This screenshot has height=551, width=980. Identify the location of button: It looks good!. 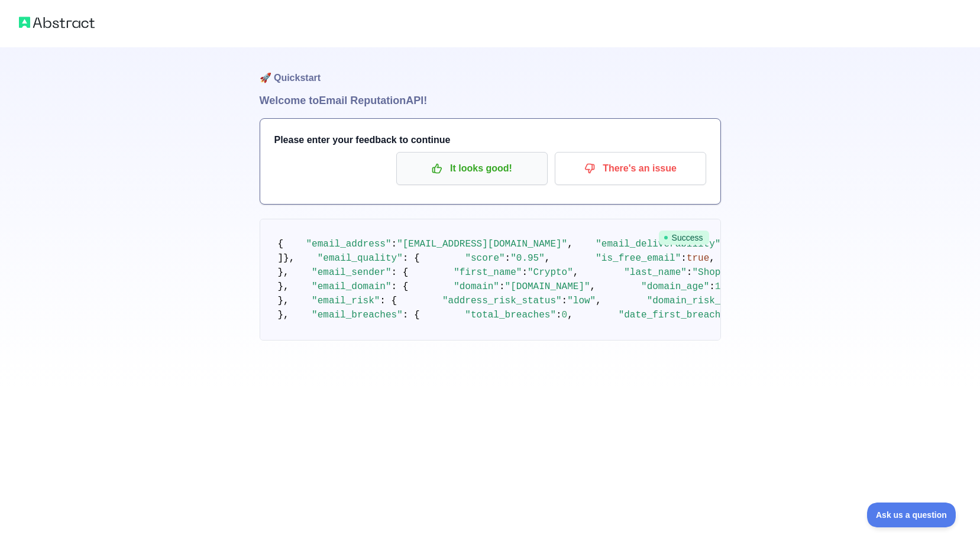
(472, 168).